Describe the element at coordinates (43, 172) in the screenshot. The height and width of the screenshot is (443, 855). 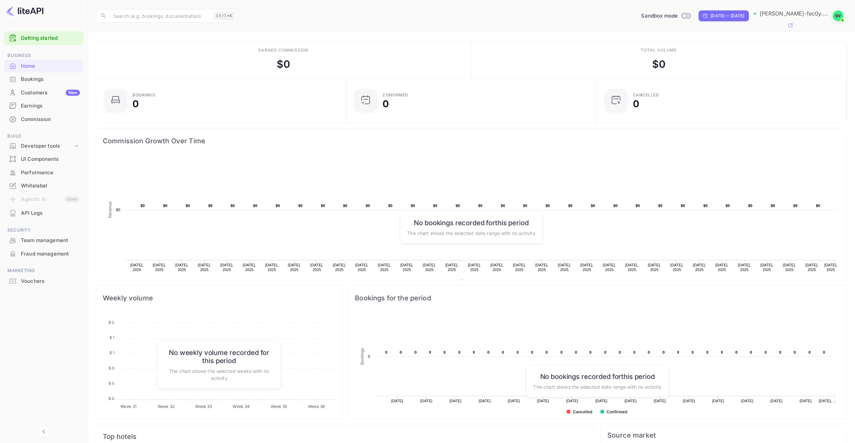
I see `div: Performance` at that location.